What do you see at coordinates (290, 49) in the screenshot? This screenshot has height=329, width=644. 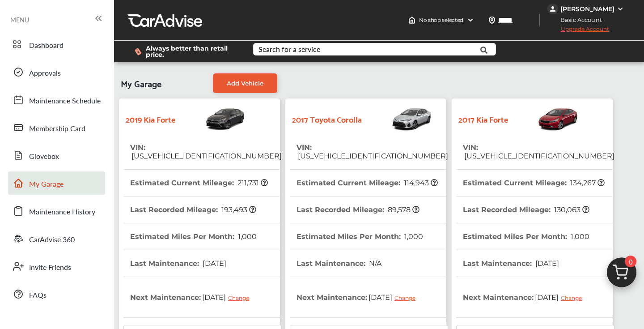 I see `div: Search for a service` at bounding box center [290, 49].